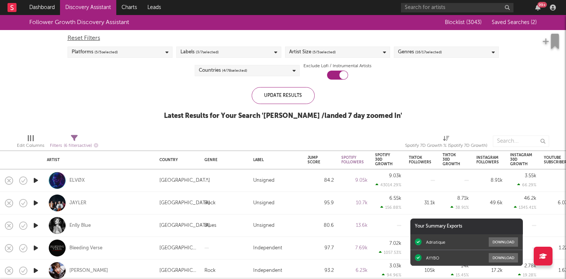 Image resolution: width=566 pixels, height=279 pixels. Describe the element at coordinates (321, 203) in the screenshot. I see `div: 95.9` at that location.